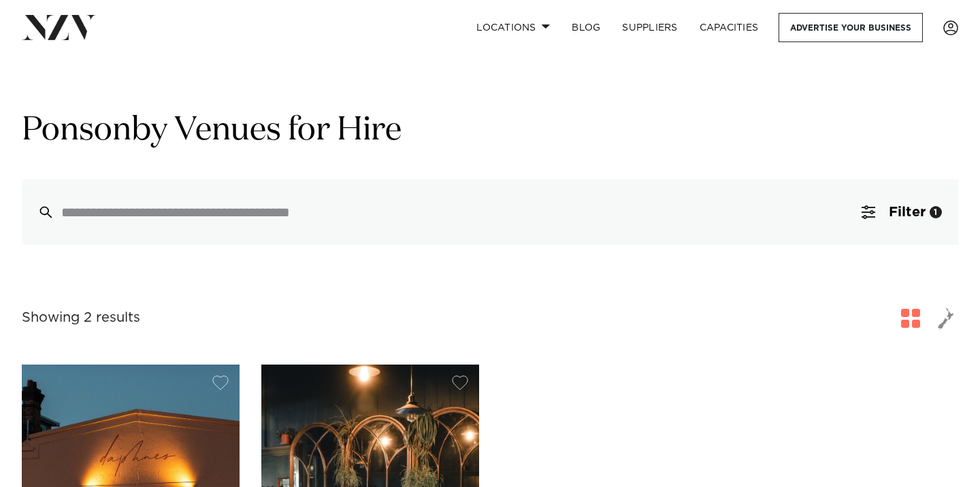 This screenshot has width=980, height=487. What do you see at coordinates (59, 27) in the screenshot?
I see `img: nzv-logo.png` at bounding box center [59, 27].